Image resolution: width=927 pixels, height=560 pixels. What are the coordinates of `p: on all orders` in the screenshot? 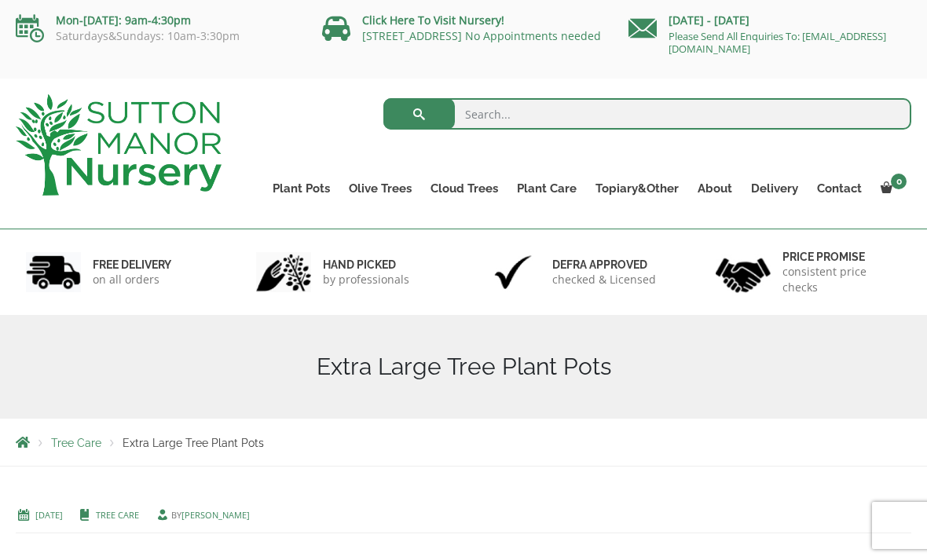 It's located at (132, 280).